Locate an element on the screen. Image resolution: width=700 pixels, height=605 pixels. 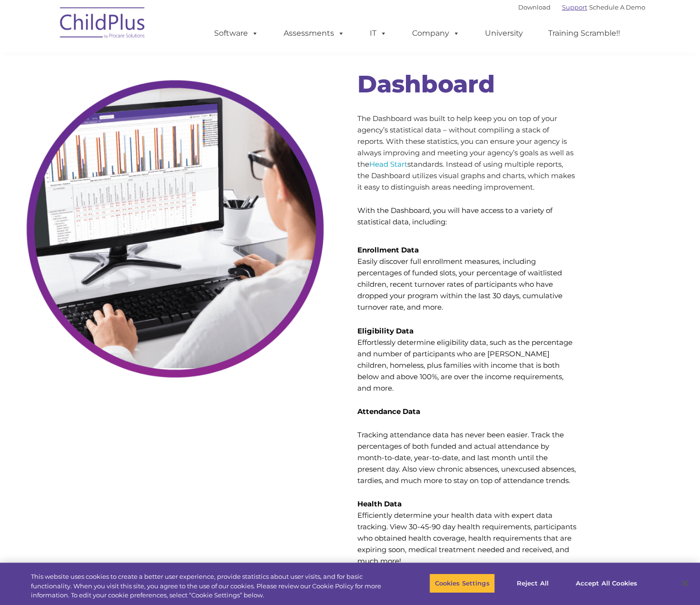
a: University is located at coordinates (504, 33).